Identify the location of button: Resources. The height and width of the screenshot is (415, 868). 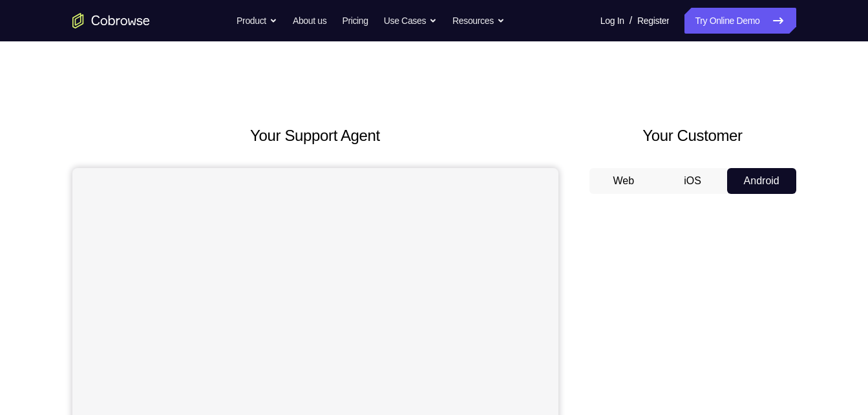
(478, 21).